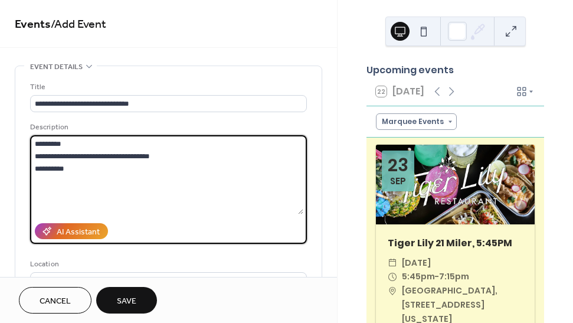 The image size is (573, 323). I want to click on button: AI Assistant, so click(71, 231).